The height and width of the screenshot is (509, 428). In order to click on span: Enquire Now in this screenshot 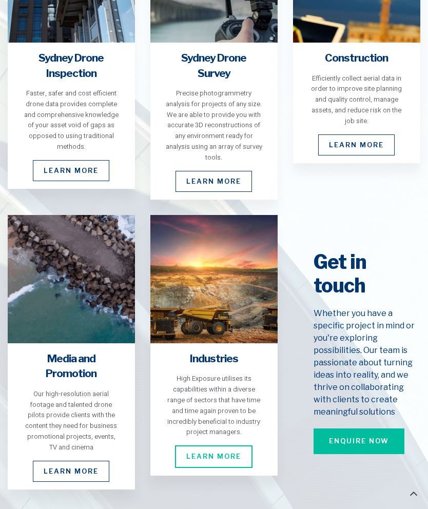, I will do `click(359, 441)`.